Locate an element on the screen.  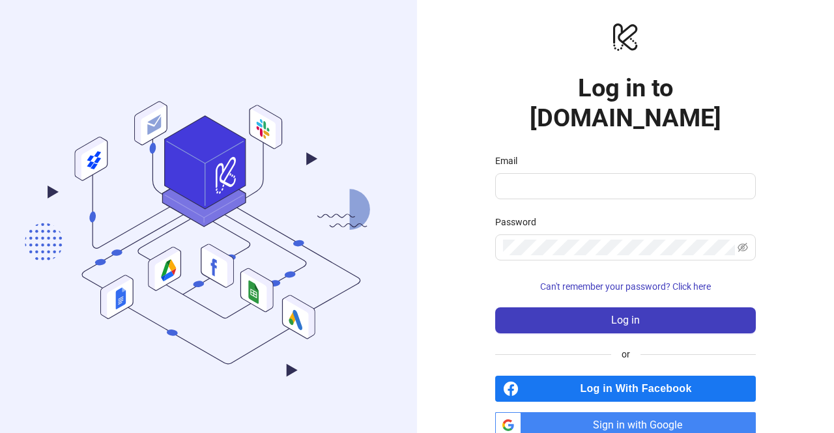
label: Password is located at coordinates (520, 222).